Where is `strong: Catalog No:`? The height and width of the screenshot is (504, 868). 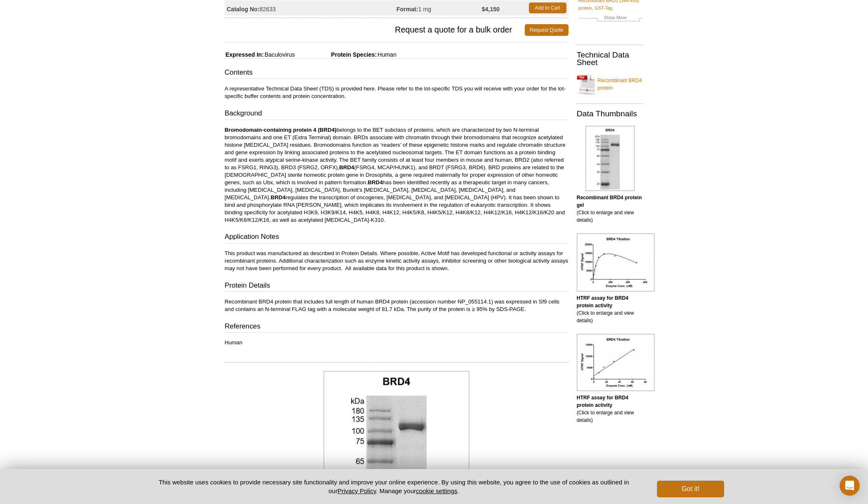 strong: Catalog No: is located at coordinates (243, 9).